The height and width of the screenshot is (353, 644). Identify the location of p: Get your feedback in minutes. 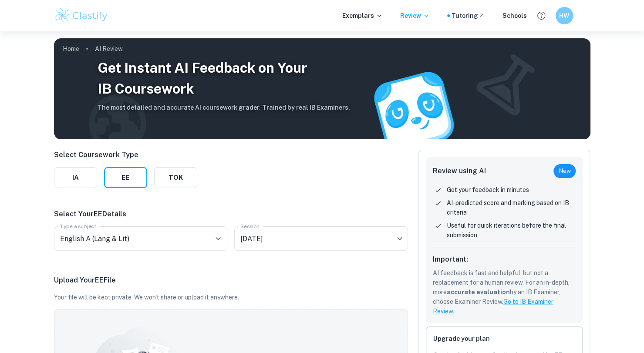
(488, 190).